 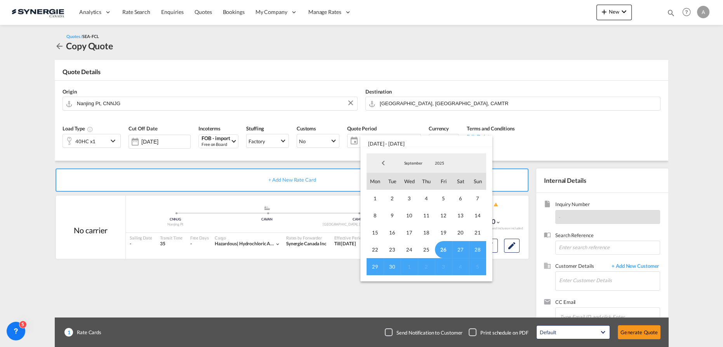 What do you see at coordinates (443, 181) in the screenshot?
I see `span: Fri` at bounding box center [443, 181].